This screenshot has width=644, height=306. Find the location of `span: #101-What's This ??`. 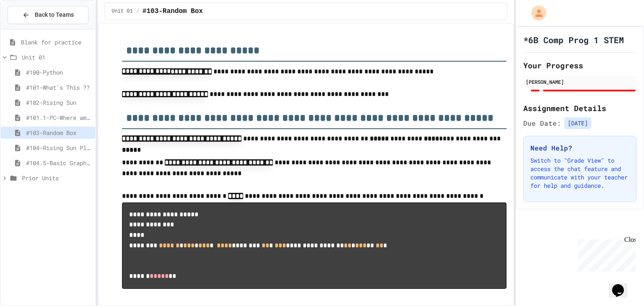

span: #101-What's This ?? is located at coordinates (59, 88).